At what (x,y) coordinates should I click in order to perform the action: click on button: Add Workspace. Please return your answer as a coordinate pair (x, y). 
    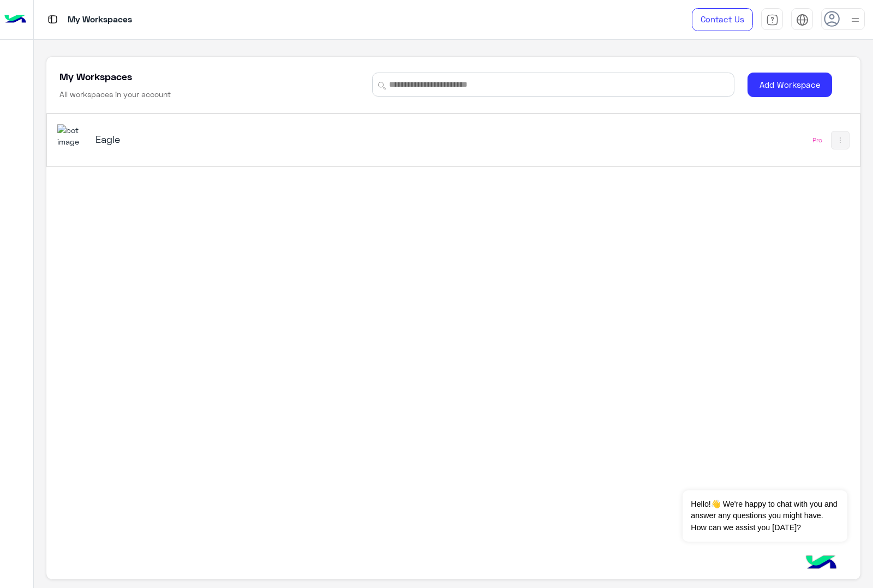
    Looking at the image, I should click on (790, 85).